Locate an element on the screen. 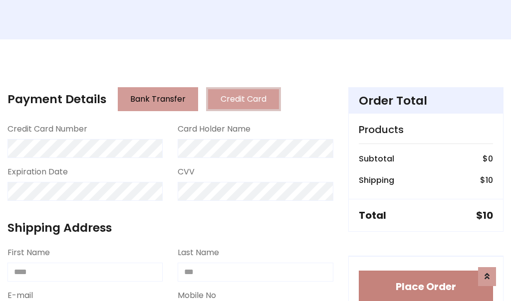  button: Credit Card is located at coordinates (243, 99).